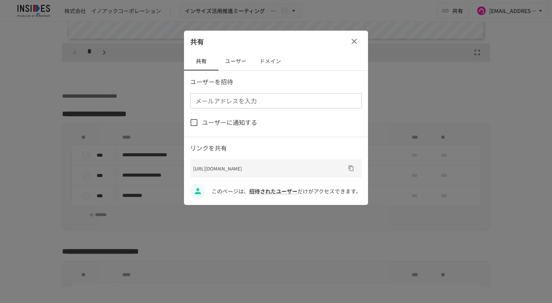 The image size is (552, 303). I want to click on span: 招待されたユーザー, so click(274, 191).